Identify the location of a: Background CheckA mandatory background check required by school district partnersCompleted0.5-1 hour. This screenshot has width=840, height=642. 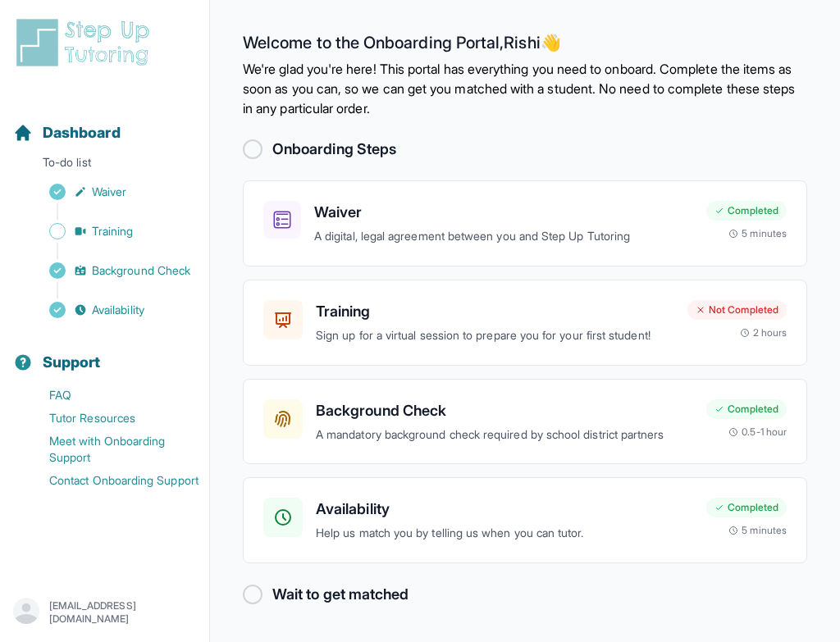
(525, 422).